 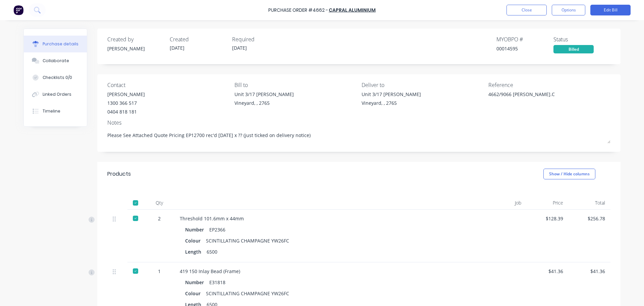 What do you see at coordinates (296, 85) in the screenshot?
I see `div: Bill to` at bounding box center [296, 85].